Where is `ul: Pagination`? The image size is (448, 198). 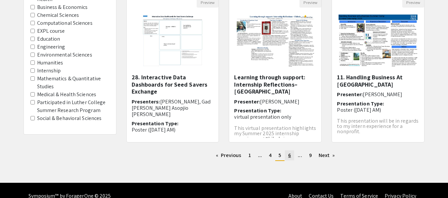 ul: Pagination is located at coordinates (275, 156).